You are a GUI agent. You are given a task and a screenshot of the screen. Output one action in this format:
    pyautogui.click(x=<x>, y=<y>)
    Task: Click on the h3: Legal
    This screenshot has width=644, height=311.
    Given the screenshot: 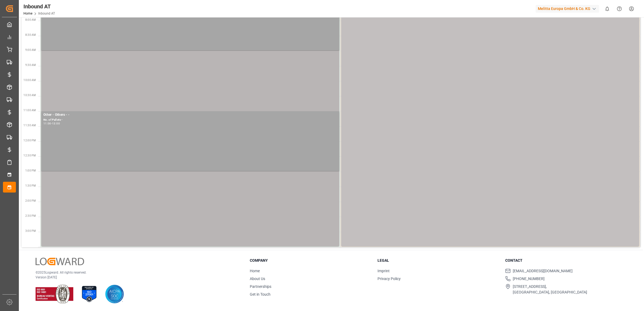 What is the action you would take?
    pyautogui.click(x=438, y=260)
    